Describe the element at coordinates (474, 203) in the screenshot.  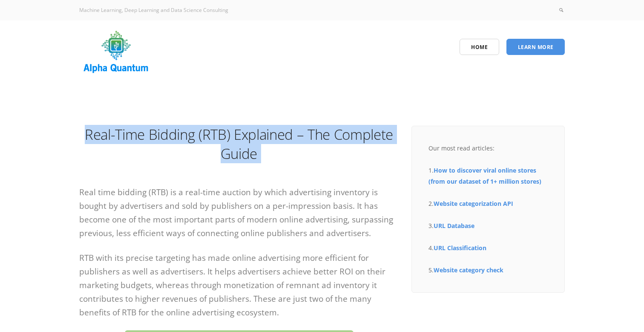
I see `a: Website categorization API` at that location.